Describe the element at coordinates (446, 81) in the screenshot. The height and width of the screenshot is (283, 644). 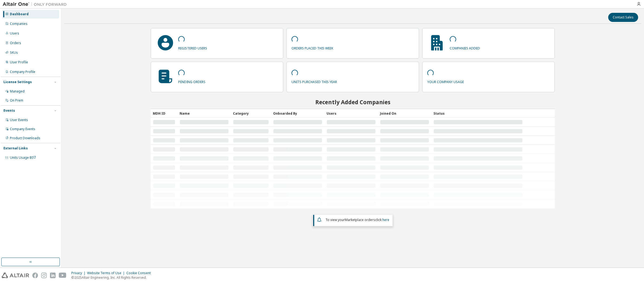
I see `p: your company usage` at that location.